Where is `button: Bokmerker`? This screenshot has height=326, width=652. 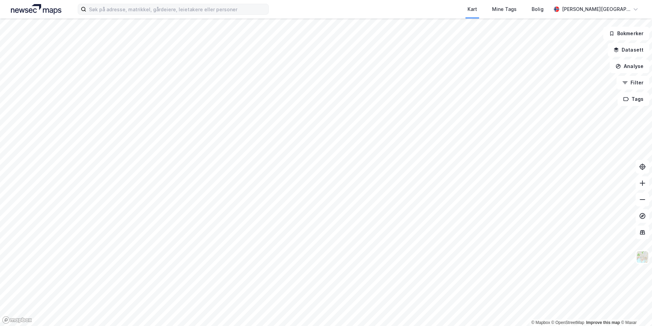 button: Bokmerker is located at coordinates (627, 33).